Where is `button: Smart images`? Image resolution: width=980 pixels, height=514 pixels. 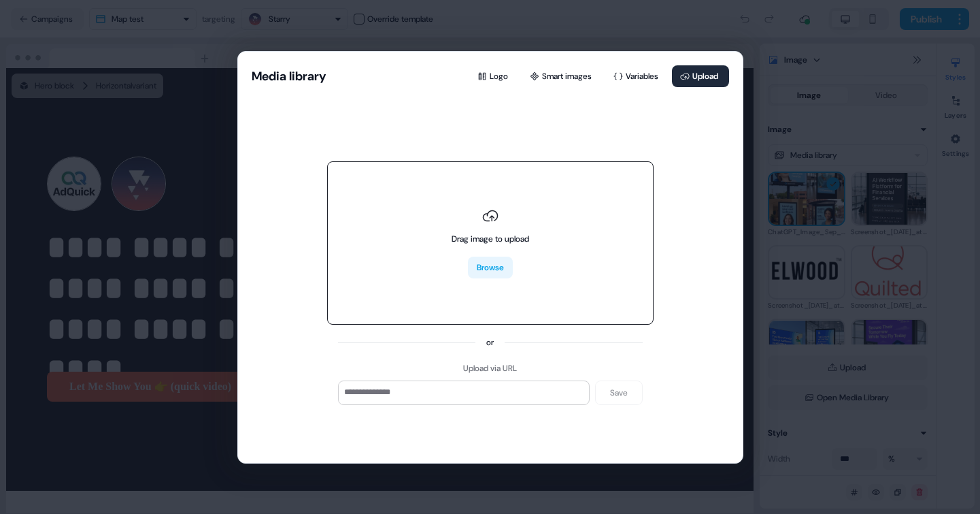 button: Smart images is located at coordinates (561, 76).